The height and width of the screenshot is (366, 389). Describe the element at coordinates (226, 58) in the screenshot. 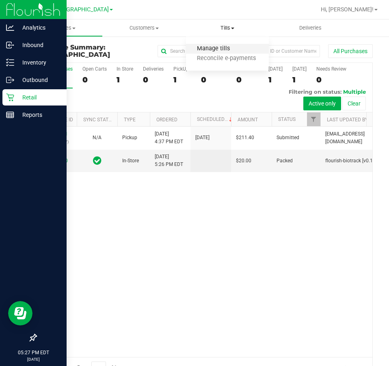

I see `span: Reconcile e-payments` at that location.